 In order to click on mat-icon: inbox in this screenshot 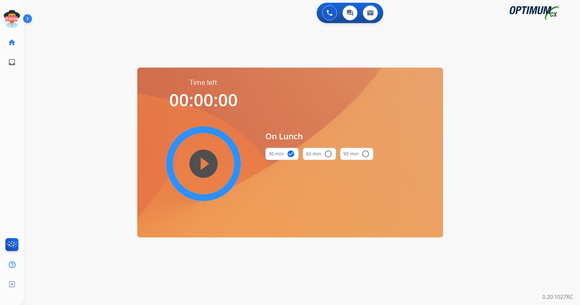, I will do `click(12, 62)`.